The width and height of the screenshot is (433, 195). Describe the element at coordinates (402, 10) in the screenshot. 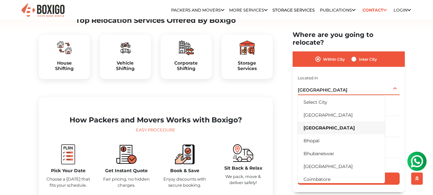

I see `a: Login` at that location.